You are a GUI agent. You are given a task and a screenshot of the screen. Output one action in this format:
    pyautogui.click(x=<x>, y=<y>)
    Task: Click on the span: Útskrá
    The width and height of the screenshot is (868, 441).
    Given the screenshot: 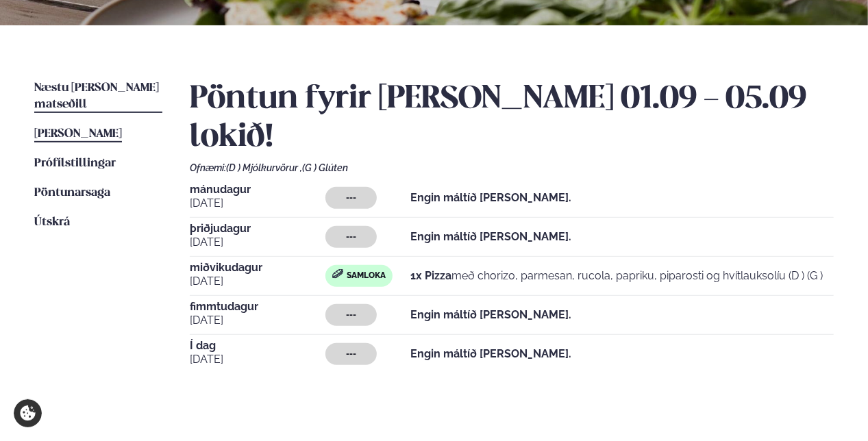 What is the action you would take?
    pyautogui.click(x=52, y=222)
    